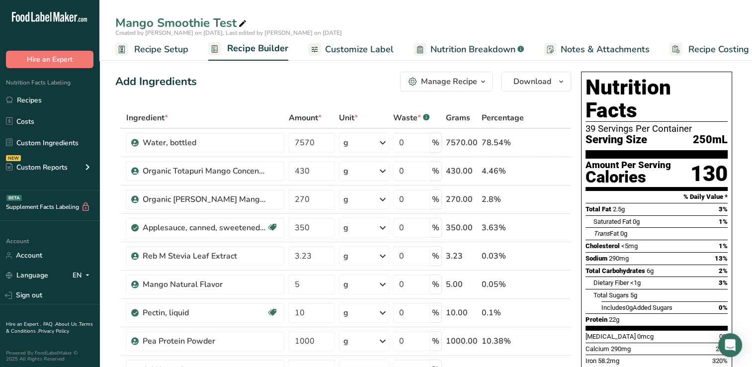 The width and height of the screenshot is (752, 367). I want to click on div: Add Ingredients, so click(156, 81).